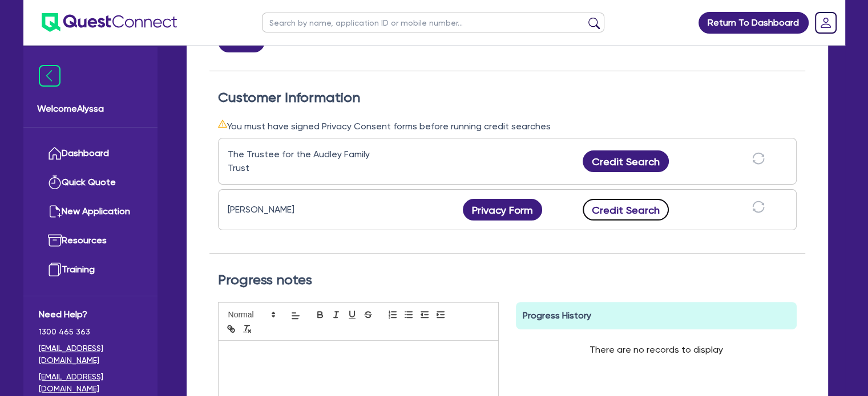 The height and width of the screenshot is (396, 868). What do you see at coordinates (55, 270) in the screenshot?
I see `img: training` at bounding box center [55, 270].